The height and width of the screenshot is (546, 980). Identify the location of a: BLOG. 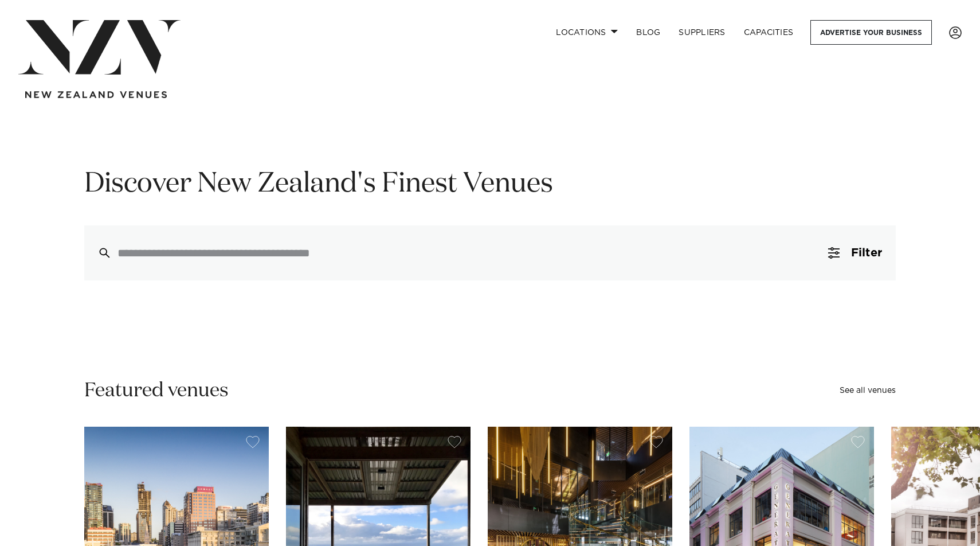
(648, 32).